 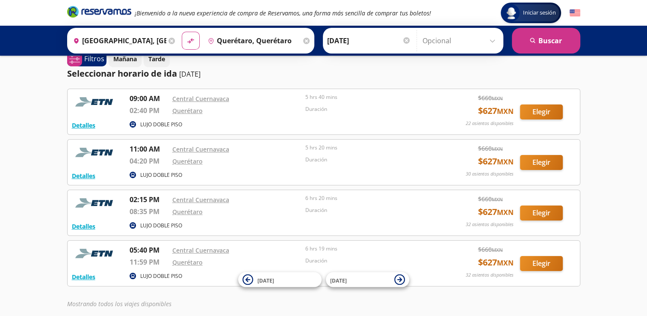 I want to click on p: 09:00 AM, so click(x=149, y=98).